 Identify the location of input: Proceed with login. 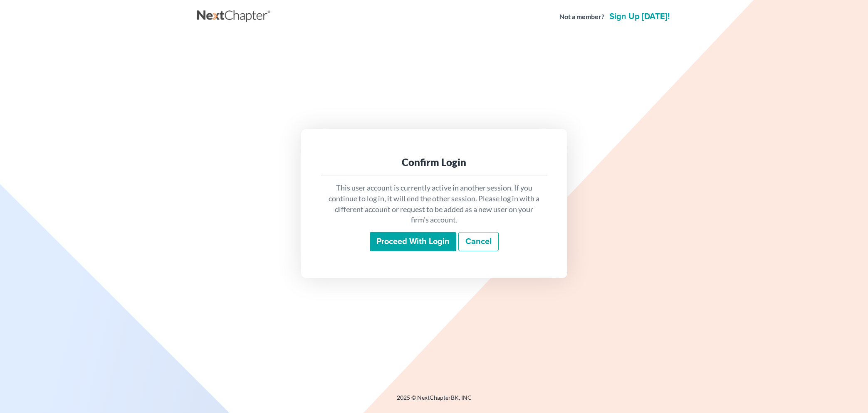
(413, 241).